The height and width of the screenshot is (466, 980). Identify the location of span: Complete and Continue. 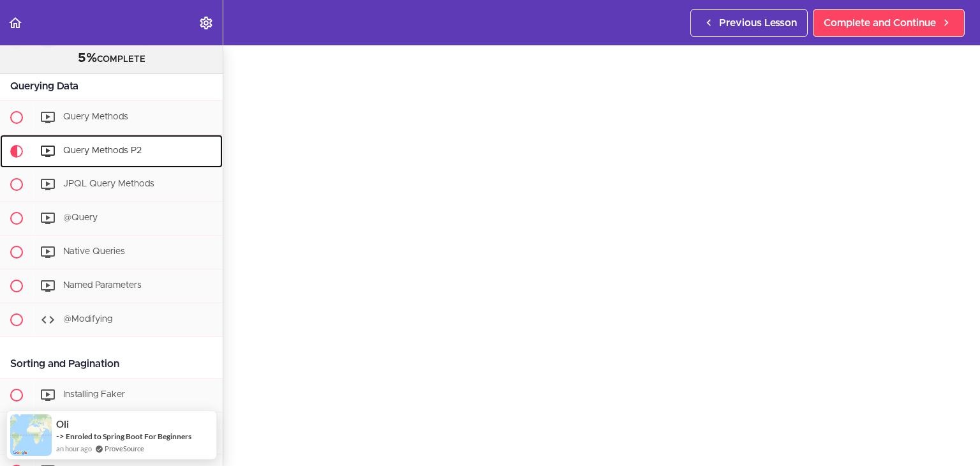
(880, 23).